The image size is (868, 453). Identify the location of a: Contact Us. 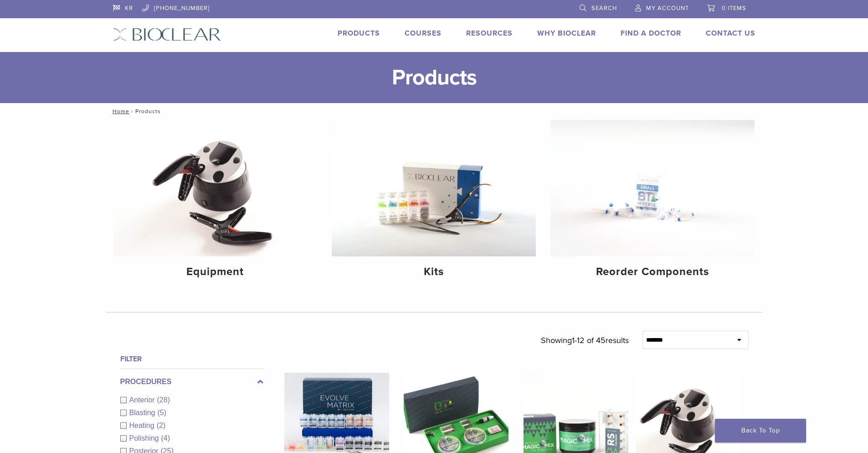
(730, 33).